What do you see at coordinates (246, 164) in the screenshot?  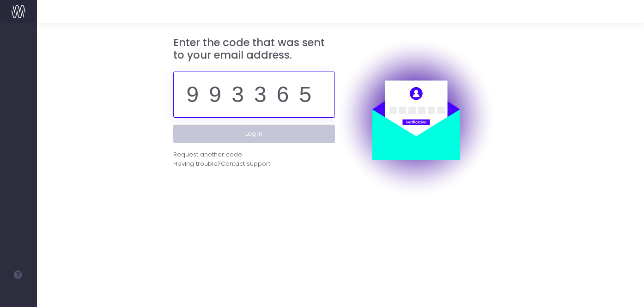 I see `span: Contact support` at bounding box center [246, 164].